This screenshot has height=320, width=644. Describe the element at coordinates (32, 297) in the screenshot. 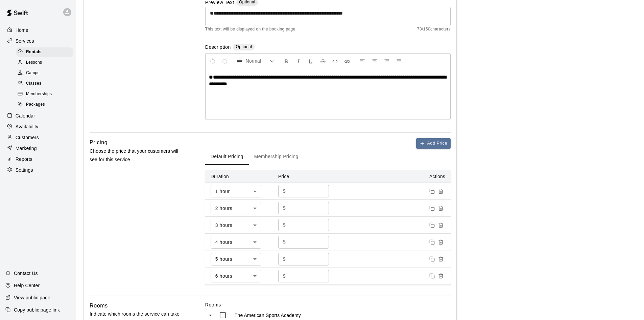

I see `p: View public page` at that location.